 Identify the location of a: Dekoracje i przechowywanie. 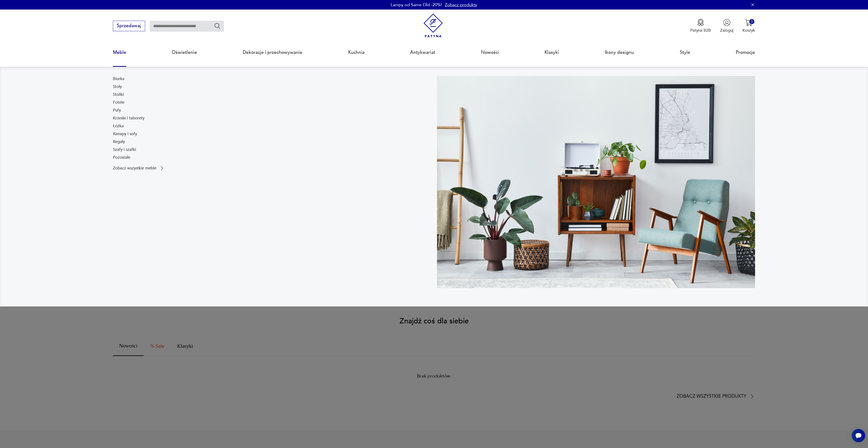
(272, 52).